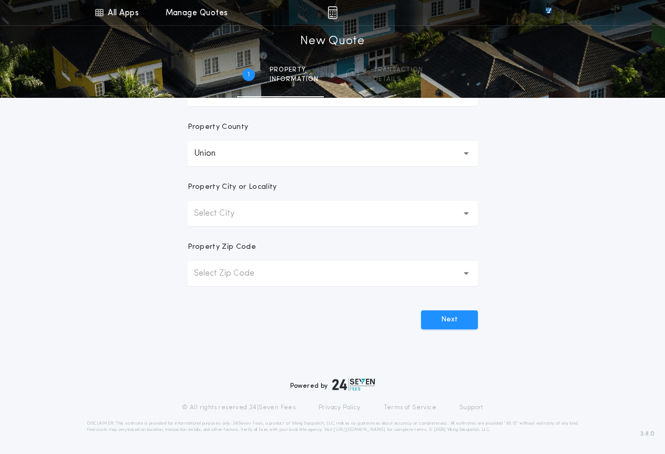  I want to click on span: 3.8.0, so click(648, 434).